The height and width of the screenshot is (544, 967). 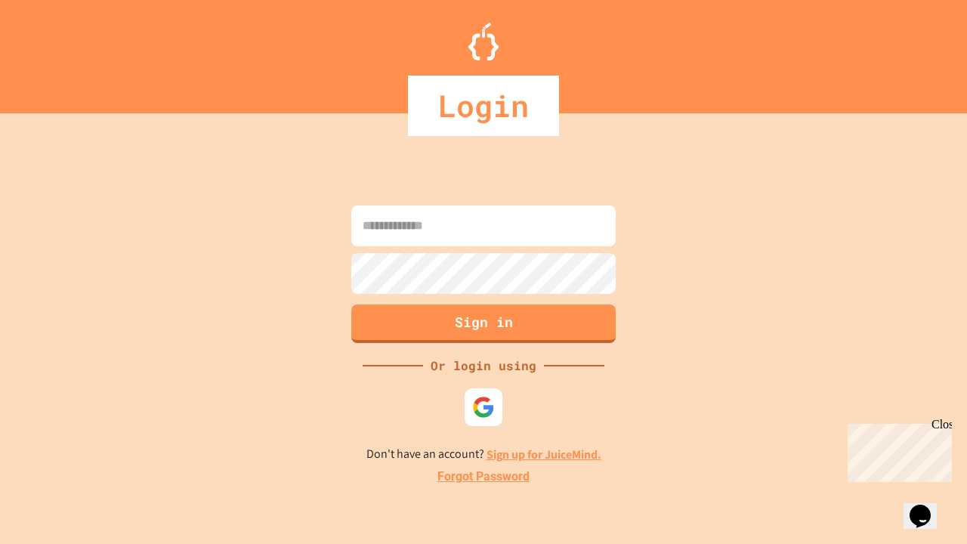 What do you see at coordinates (544, 454) in the screenshot?
I see `a: Sign up for JuiceMind.` at bounding box center [544, 454].